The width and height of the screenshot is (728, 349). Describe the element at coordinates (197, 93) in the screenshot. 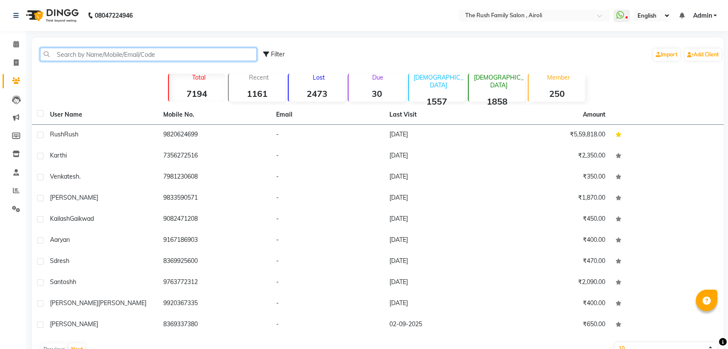

I see `strong: 7194` at that location.